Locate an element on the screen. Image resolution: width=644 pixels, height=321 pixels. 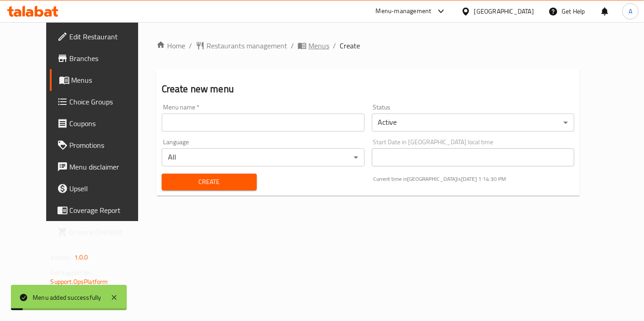
span: Menu disclaimer is located at coordinates (108, 167).